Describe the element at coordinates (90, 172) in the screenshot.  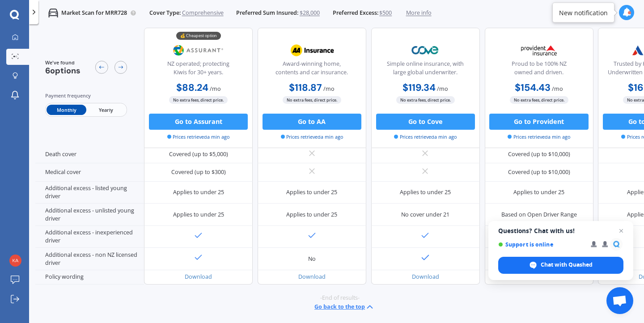
I see `div: Medical cover` at that location.